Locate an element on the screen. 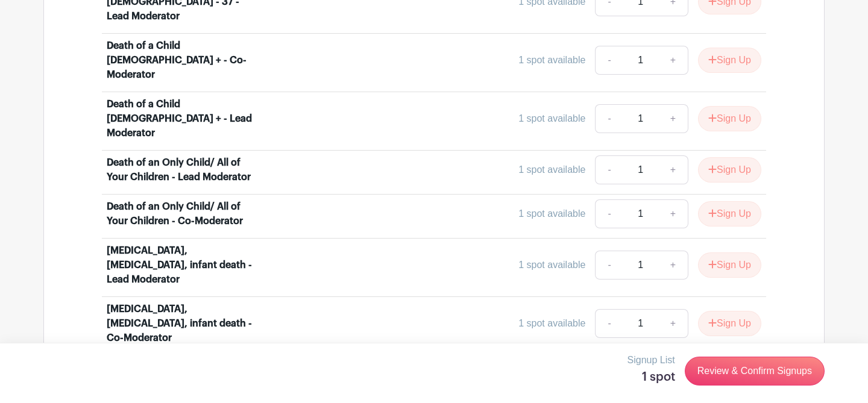 This screenshot has height=403, width=868. p: Signup List is located at coordinates (651, 360).